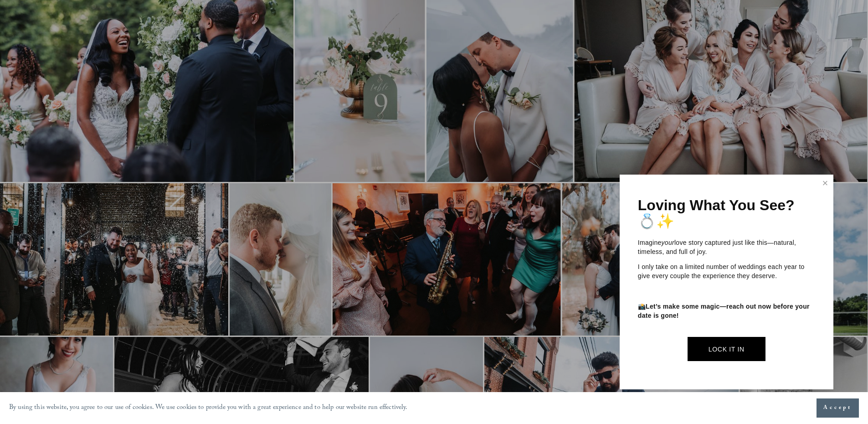  What do you see at coordinates (825, 183) in the screenshot?
I see `a: Close` at bounding box center [825, 183].